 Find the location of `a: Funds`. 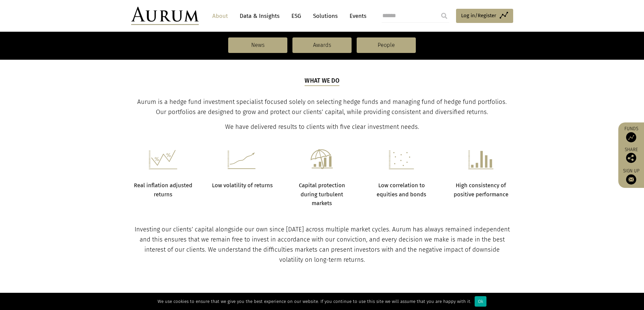

a: Funds is located at coordinates (631, 134).